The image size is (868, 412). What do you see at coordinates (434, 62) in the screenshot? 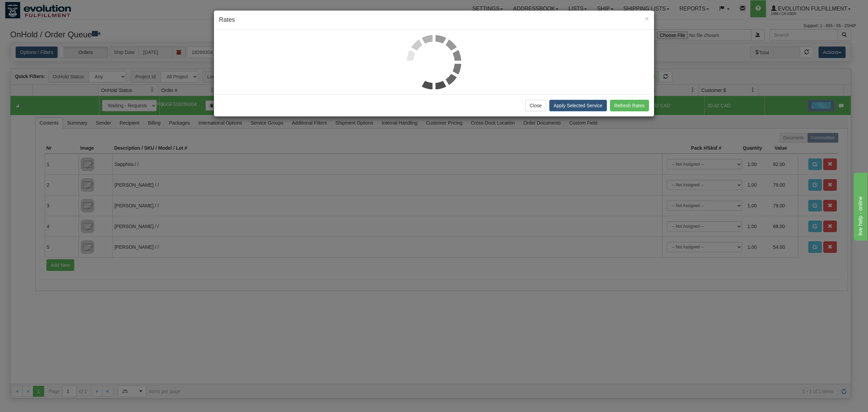
I see `img: loader.gif` at bounding box center [434, 62].